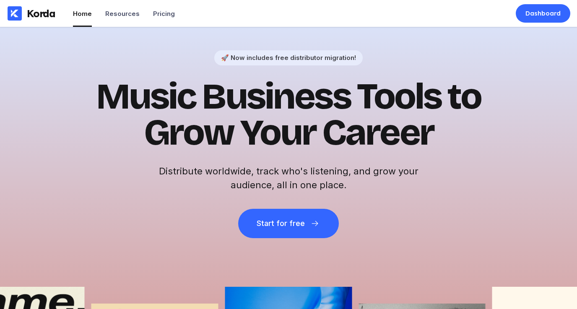 This screenshot has width=577, height=309. What do you see at coordinates (288, 115) in the screenshot?
I see `h1: Music Business Tools to Grow Your Career` at bounding box center [288, 115].